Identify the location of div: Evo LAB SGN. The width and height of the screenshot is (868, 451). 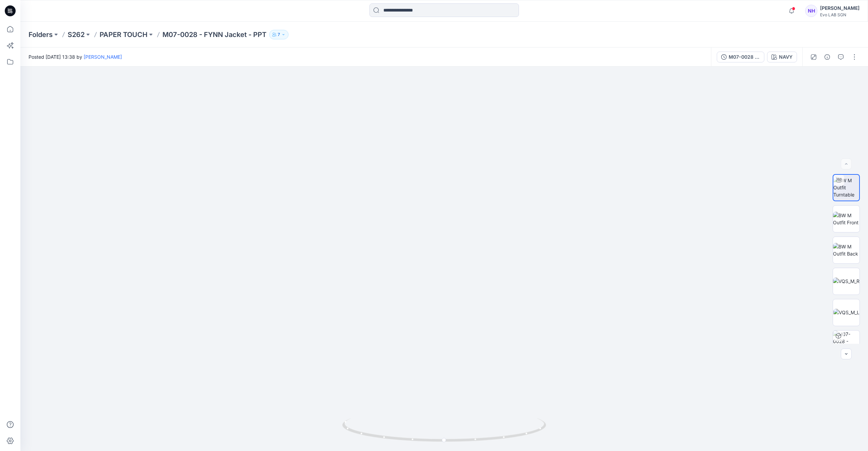
(840, 15).